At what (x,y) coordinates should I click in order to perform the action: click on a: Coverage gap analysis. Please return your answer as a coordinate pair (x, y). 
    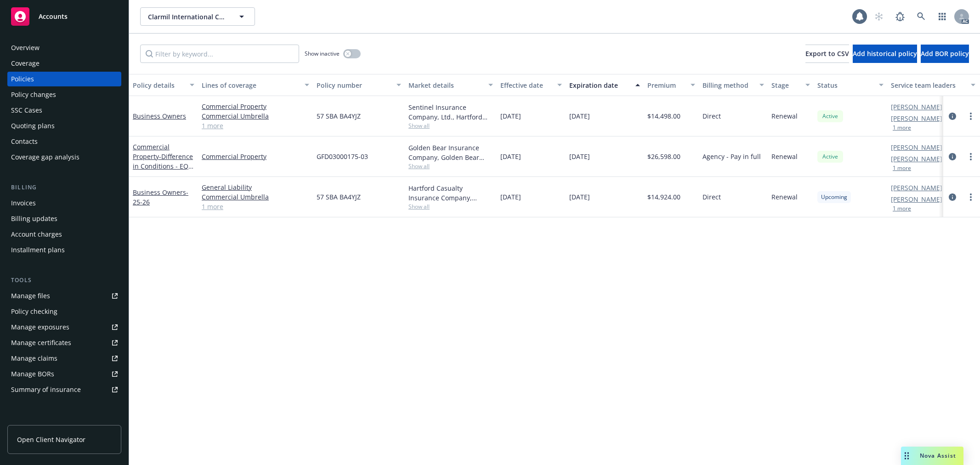
    Looking at the image, I should click on (64, 157).